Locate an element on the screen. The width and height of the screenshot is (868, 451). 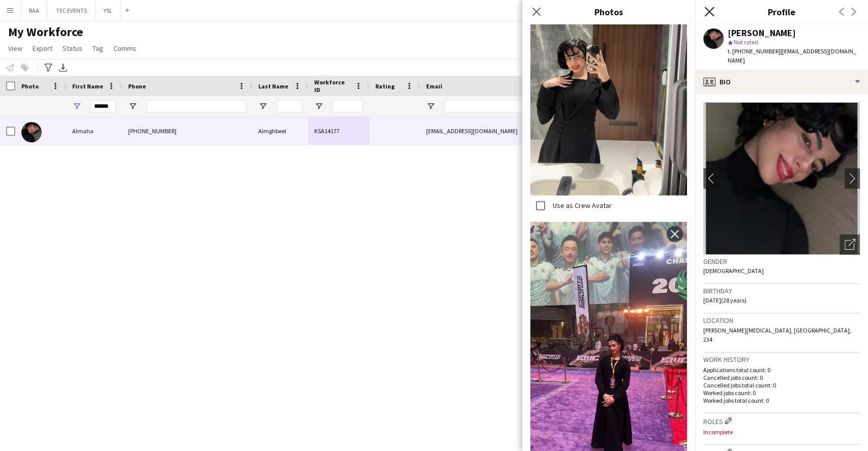
span: Phone is located at coordinates (137, 86).